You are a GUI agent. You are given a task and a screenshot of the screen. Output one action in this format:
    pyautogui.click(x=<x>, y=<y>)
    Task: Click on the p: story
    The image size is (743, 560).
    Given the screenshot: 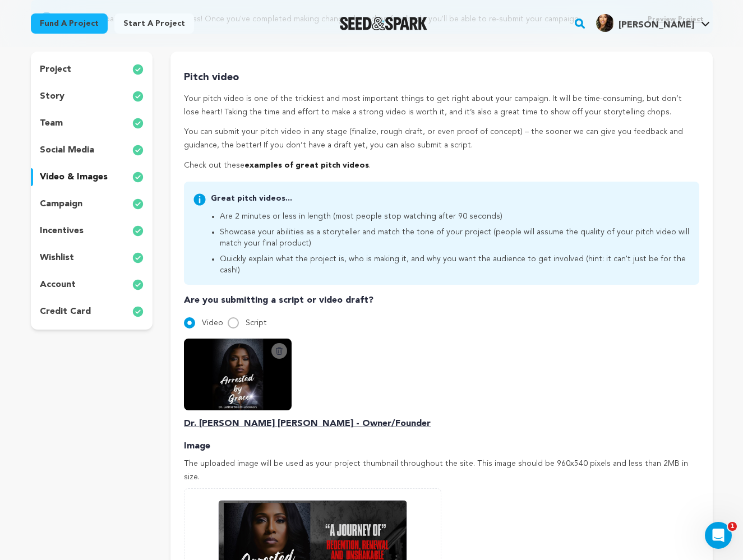 What is the action you would take?
    pyautogui.click(x=52, y=97)
    